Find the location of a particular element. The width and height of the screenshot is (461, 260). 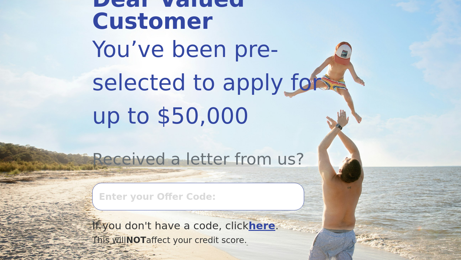

b: here is located at coordinates (262, 226).